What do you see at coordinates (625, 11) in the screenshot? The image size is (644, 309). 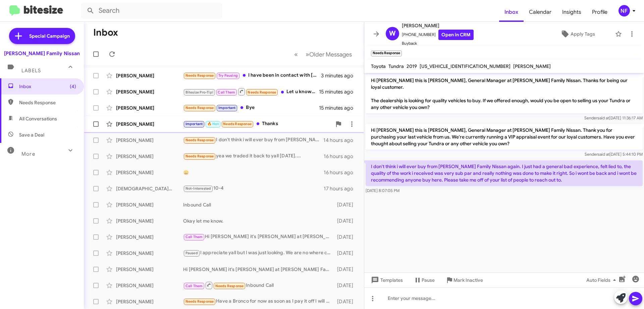 I see `button: NF` at bounding box center [625, 11].